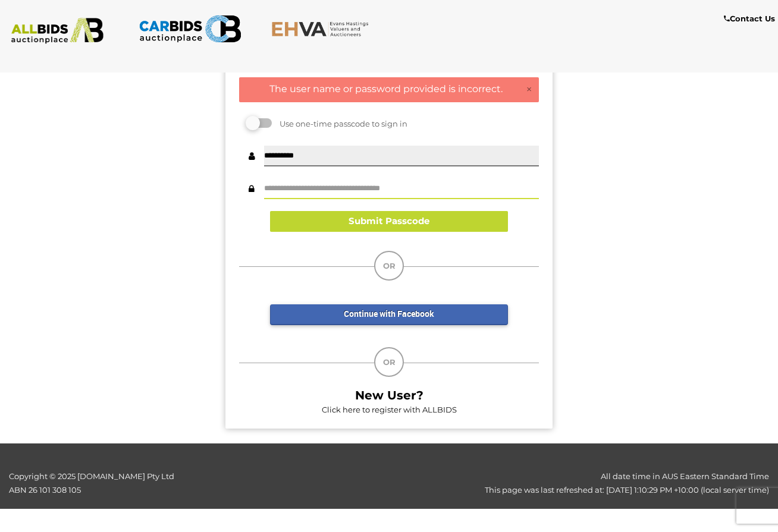 Image resolution: width=778 pixels, height=532 pixels. What do you see at coordinates (58, 31) in the screenshot?
I see `img: ALLBIDS.com.au` at bounding box center [58, 31].